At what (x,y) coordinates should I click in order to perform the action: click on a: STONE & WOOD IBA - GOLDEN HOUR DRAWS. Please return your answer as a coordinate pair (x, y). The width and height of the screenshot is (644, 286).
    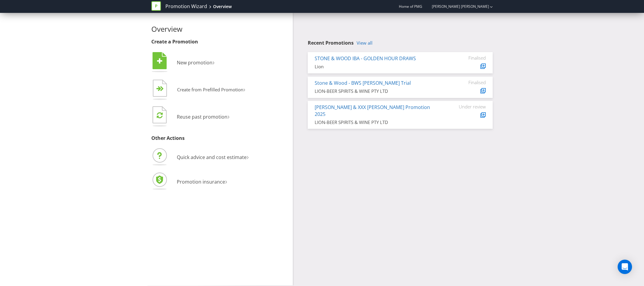
    Looking at the image, I should click on (365, 58).